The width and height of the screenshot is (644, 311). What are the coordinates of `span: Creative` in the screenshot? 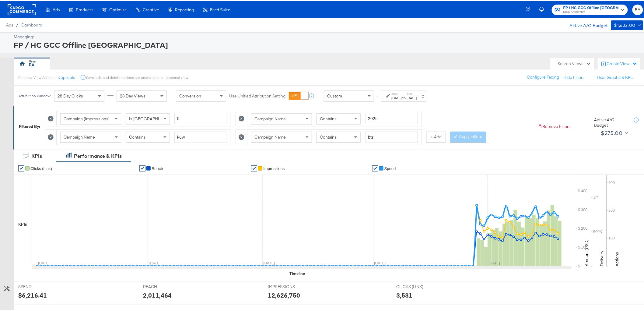 It's located at (151, 9).